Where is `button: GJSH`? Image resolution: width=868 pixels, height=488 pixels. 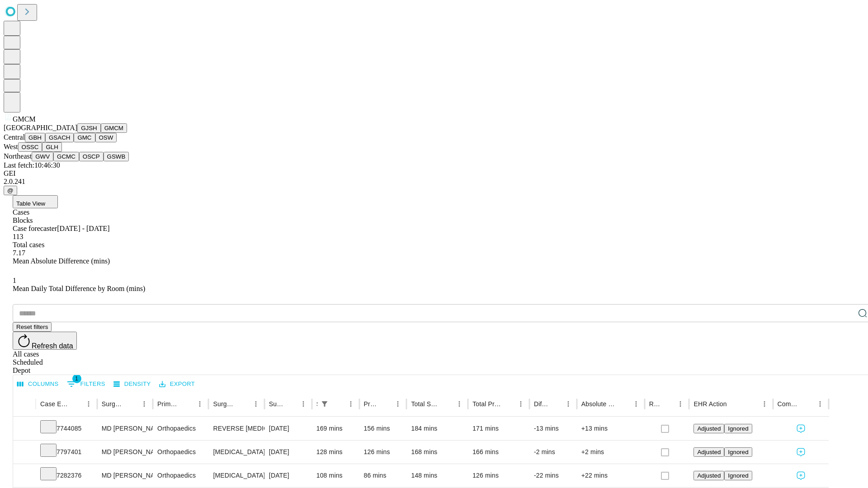
button: GJSH is located at coordinates (90, 128).